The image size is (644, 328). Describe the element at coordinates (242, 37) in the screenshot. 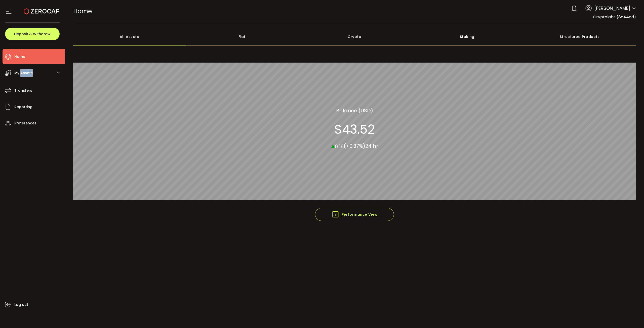

I see `div: Fiat` at that location.